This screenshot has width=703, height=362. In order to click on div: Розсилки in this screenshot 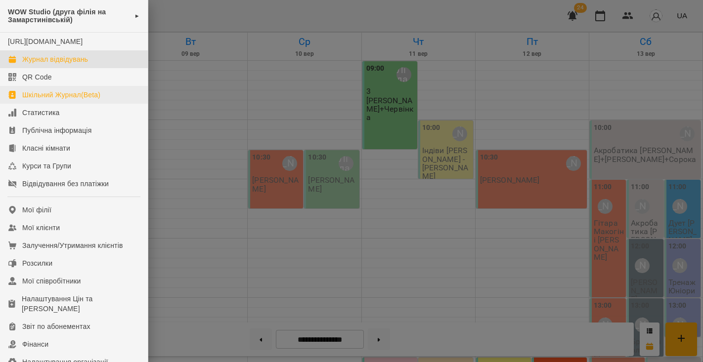, I will do `click(37, 264)`.